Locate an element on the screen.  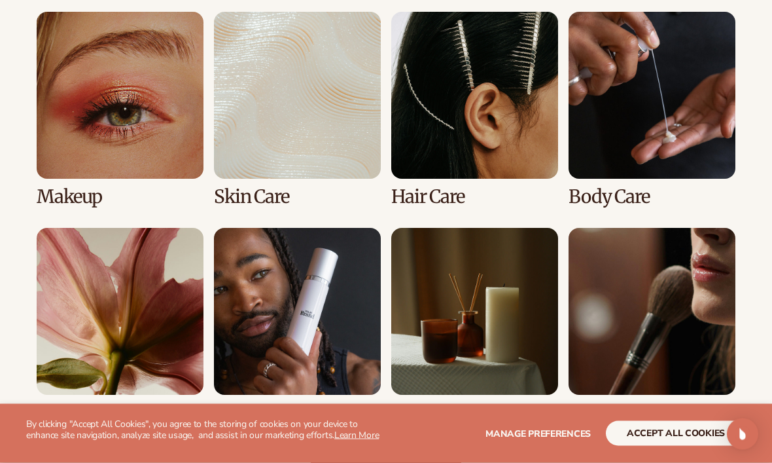
div: 8 / 8 is located at coordinates (652, 326).